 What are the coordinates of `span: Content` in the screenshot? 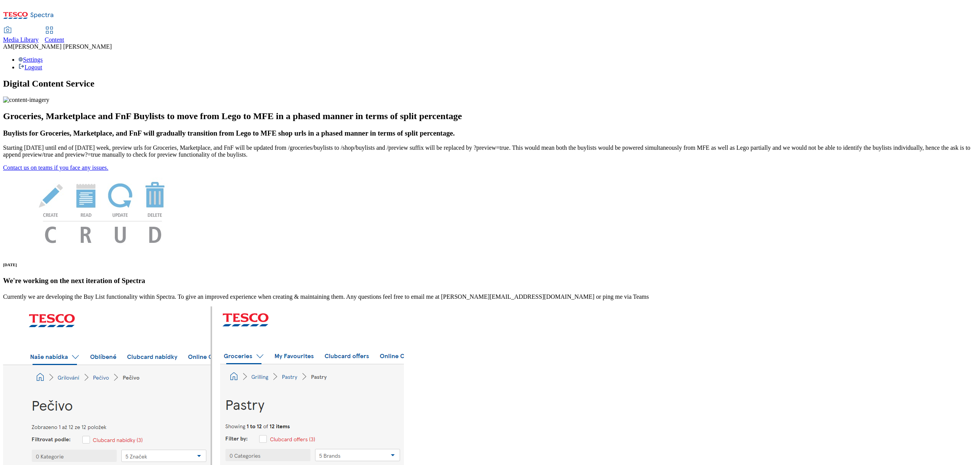 It's located at (55, 39).